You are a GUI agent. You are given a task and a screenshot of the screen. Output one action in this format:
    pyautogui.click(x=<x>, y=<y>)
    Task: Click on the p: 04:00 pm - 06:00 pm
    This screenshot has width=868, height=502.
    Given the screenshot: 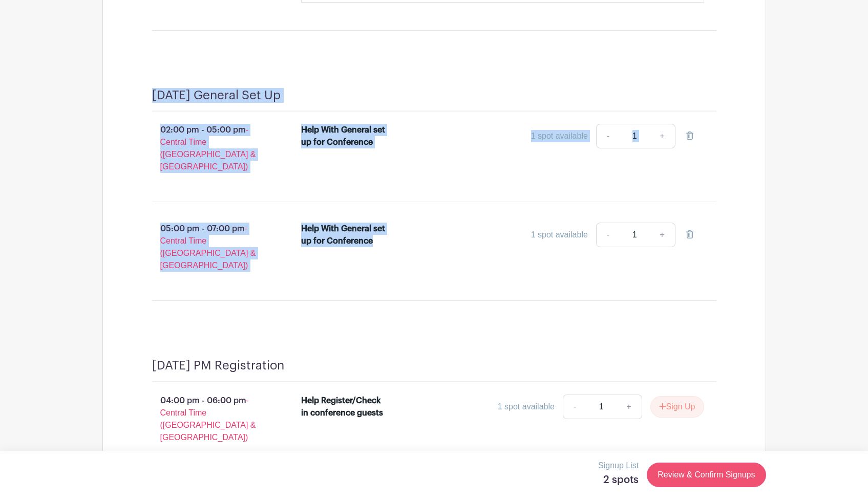 What is the action you would take?
    pyautogui.click(x=210, y=419)
    